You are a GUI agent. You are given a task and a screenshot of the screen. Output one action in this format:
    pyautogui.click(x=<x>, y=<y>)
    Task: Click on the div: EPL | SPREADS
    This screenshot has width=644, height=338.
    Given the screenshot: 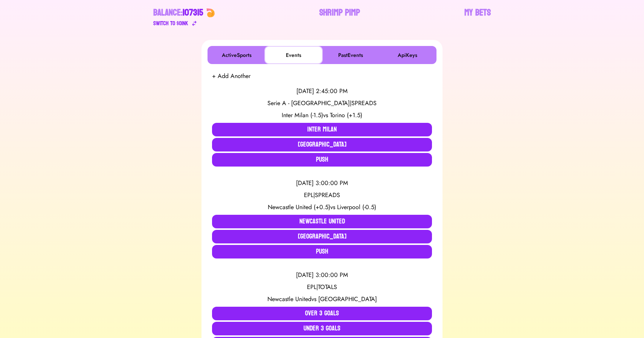 What is the action you would take?
    pyautogui.click(x=322, y=195)
    